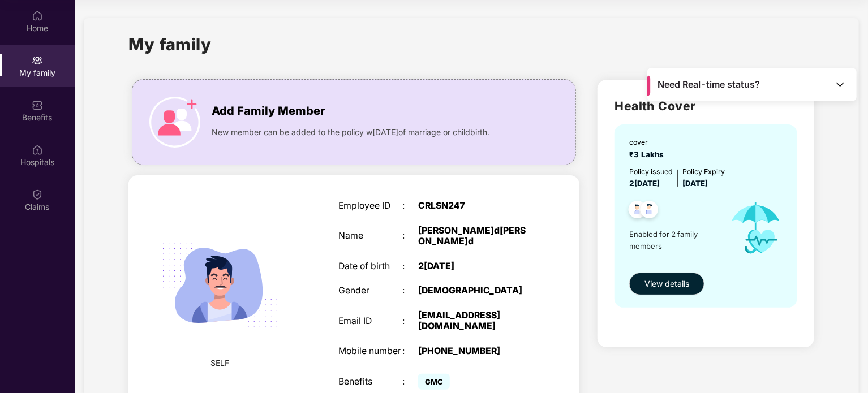  What do you see at coordinates (37, 60) in the screenshot?
I see `img: svg+xml;base64,PHN2ZyB3aWR0aD0iMjAiIGhlaWdodD0iMjAiIHZpZXdCb3g9IjAgMCAyMCAyMCIgZmlsbD0ibm9uZSIgeG...` at bounding box center [37, 60].